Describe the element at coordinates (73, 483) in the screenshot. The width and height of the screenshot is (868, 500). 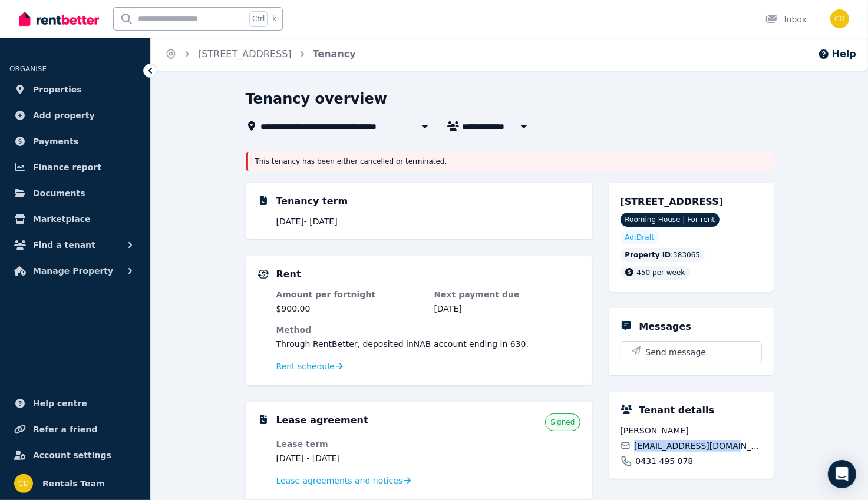
I see `span: Rentals Team` at that location.